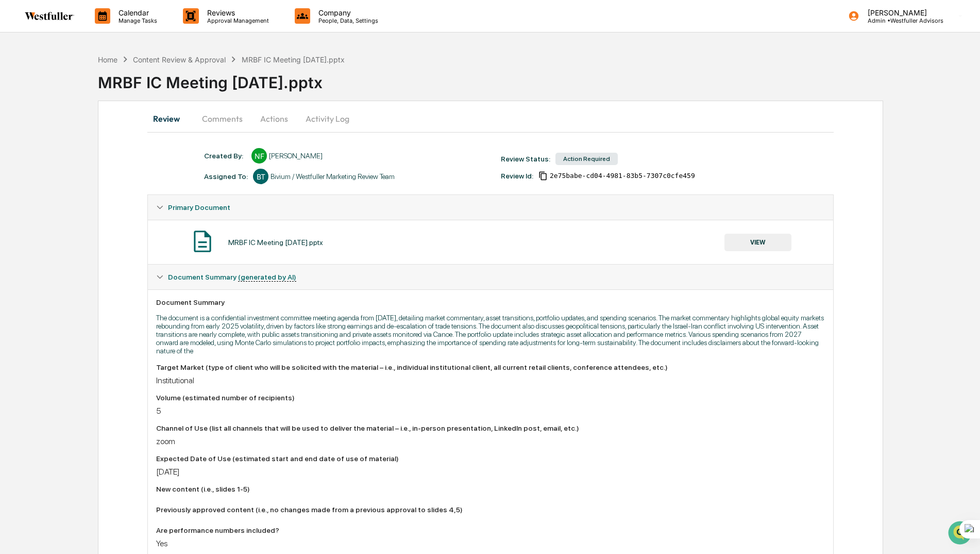 The height and width of the screenshot is (554, 980). I want to click on div: Home, so click(108, 60).